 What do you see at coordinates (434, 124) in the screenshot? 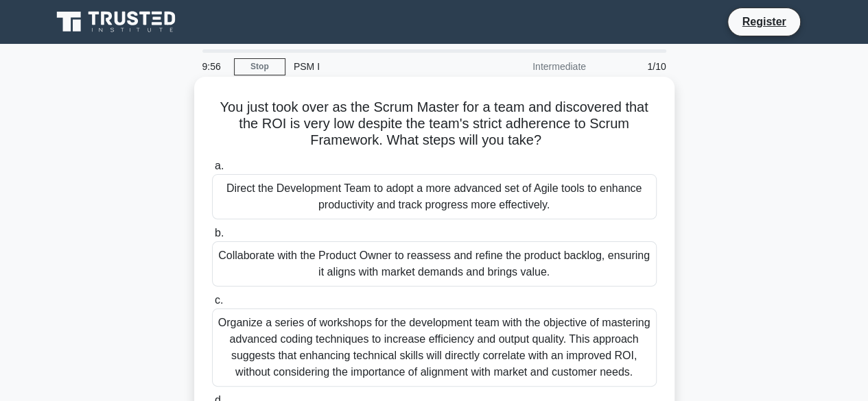
I see `h5: You just took over as the Scrum Master for a team and discovered that the ROI is very low despite...` at bounding box center [434, 124].